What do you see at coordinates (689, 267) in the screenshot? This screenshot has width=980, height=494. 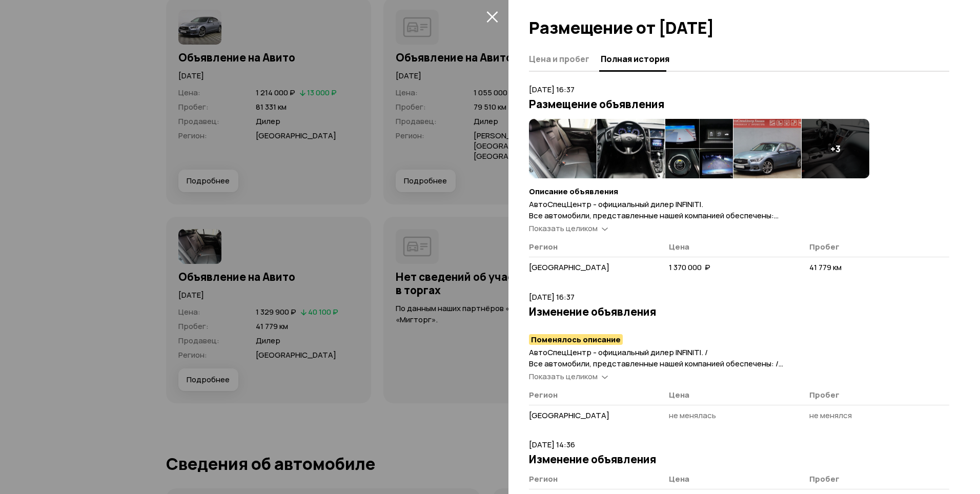 I see `span: 1 370 000 ₽` at bounding box center [689, 267].